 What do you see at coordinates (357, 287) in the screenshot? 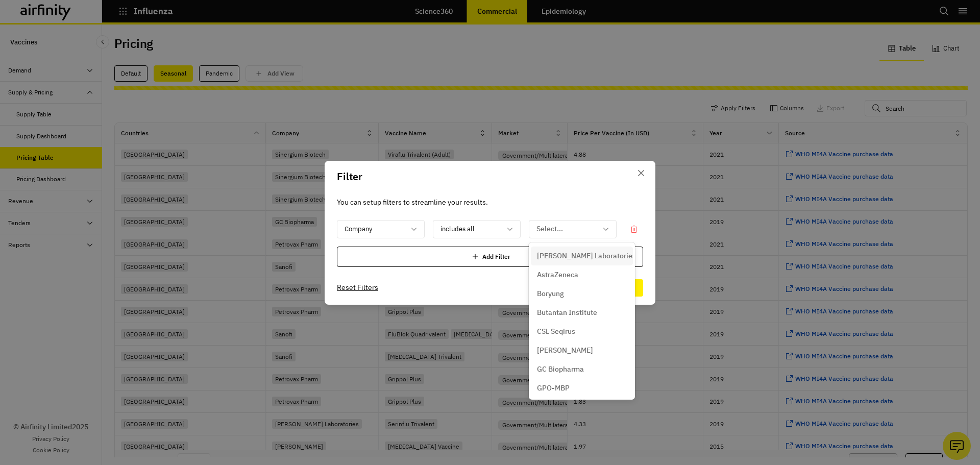
I see `button: Reset Filters` at bounding box center [357, 287].